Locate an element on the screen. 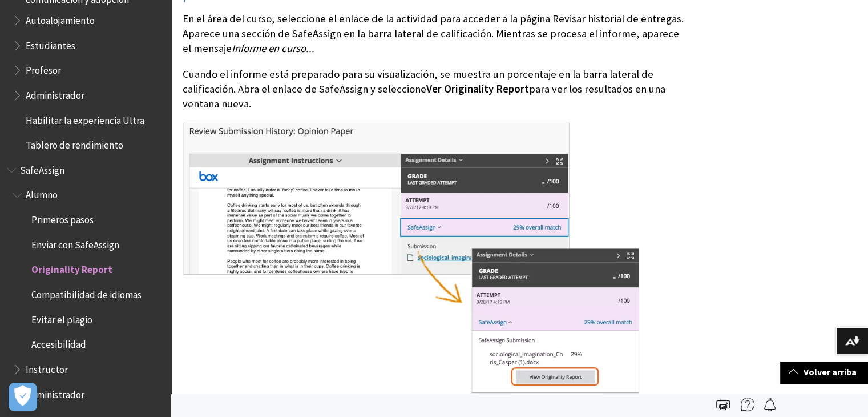 The height and width of the screenshot is (417, 868). img: Follow this page is located at coordinates (770, 405).